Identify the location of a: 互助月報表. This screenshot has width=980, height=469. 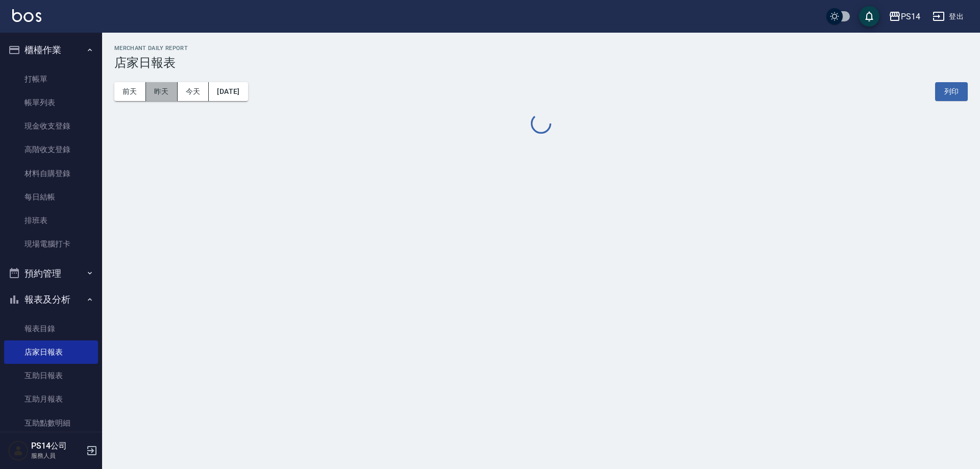
(51, 399).